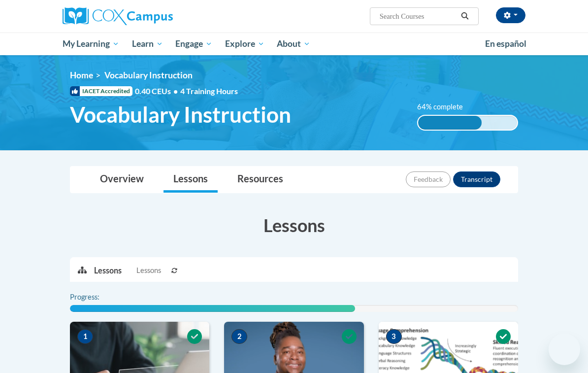 The width and height of the screenshot is (588, 373). What do you see at coordinates (147, 44) in the screenshot?
I see `a: Learn` at bounding box center [147, 44].